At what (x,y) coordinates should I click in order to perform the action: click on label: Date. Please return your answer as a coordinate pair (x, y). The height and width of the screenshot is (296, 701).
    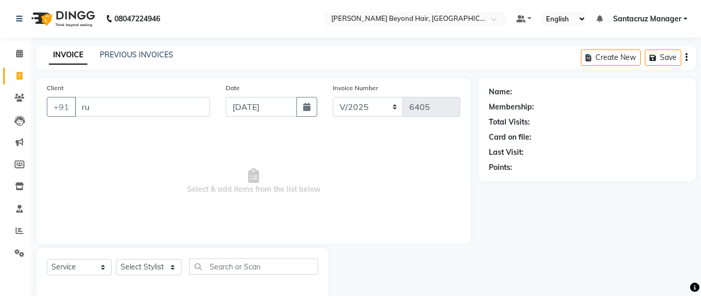
    Looking at the image, I should click on (233, 88).